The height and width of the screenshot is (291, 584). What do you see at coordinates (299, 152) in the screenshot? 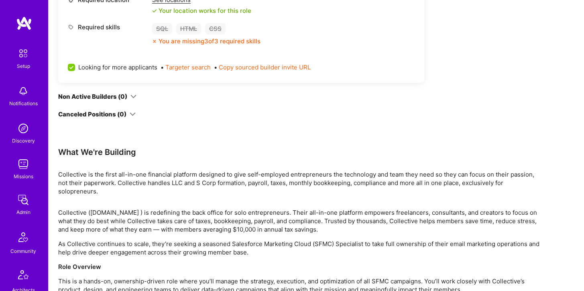
I see `div: What We're Building` at bounding box center [299, 152].